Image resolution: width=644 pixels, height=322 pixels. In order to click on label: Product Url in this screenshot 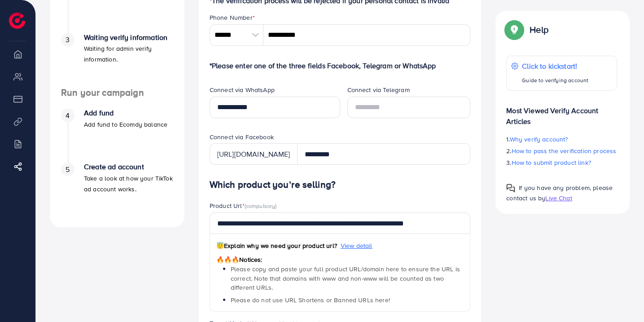, I will do `click(243, 205)`.